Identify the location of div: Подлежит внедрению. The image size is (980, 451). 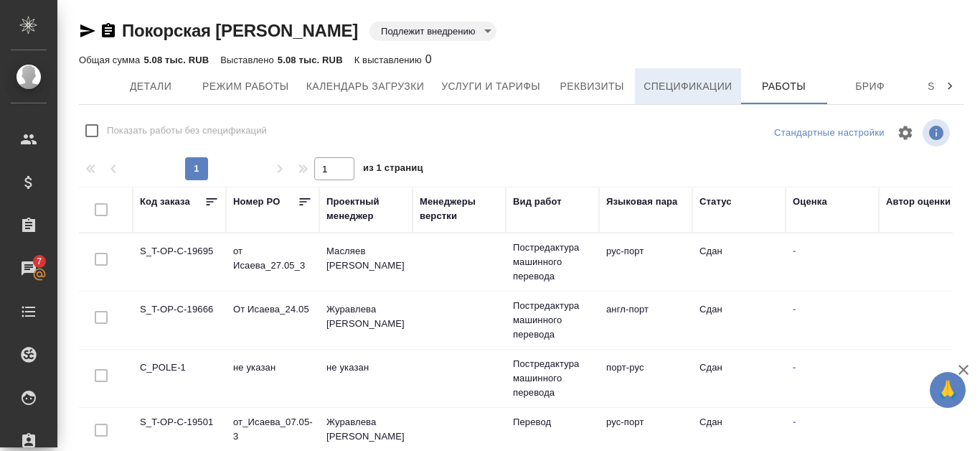
(433, 31).